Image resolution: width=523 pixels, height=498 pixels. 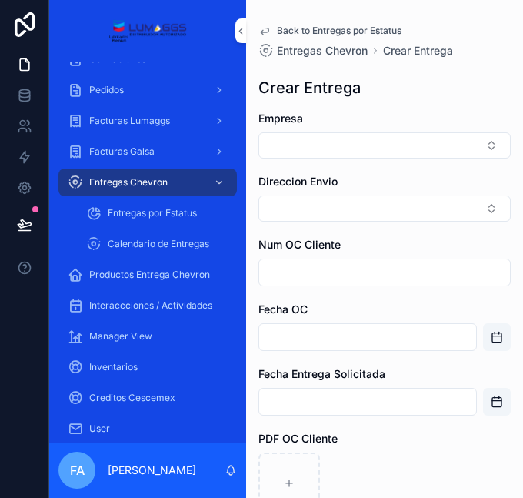 I want to click on span: Inventarios, so click(x=113, y=367).